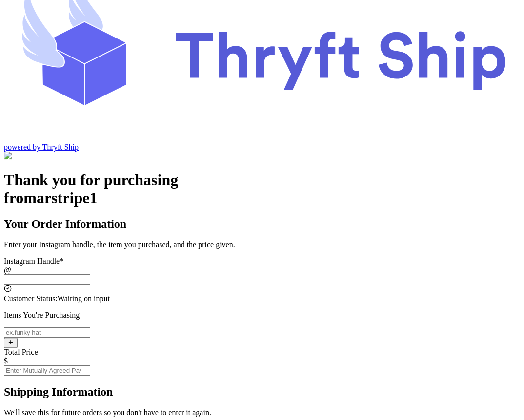 Image resolution: width=524 pixels, height=420 pixels. Describe the element at coordinates (262, 392) in the screenshot. I see `h2: Shipping Information` at that location.